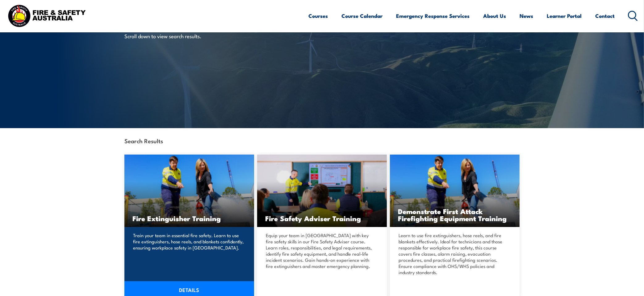  What do you see at coordinates (605, 16) in the screenshot?
I see `a: Contact` at bounding box center [605, 16].